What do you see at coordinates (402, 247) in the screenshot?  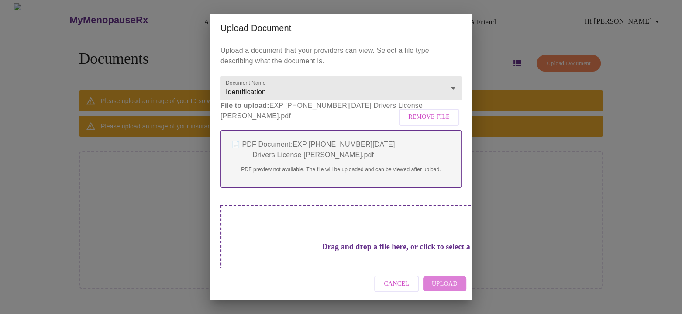 I see `h3: Drag and drop a file here, or click to select a file` at bounding box center [402, 247].